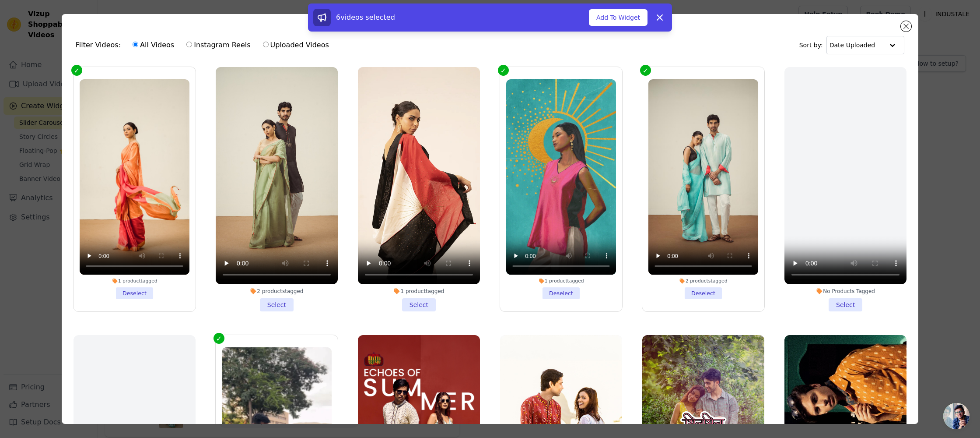 The width and height of the screenshot is (980, 438). I want to click on span: 6 videos selected, so click(365, 17).